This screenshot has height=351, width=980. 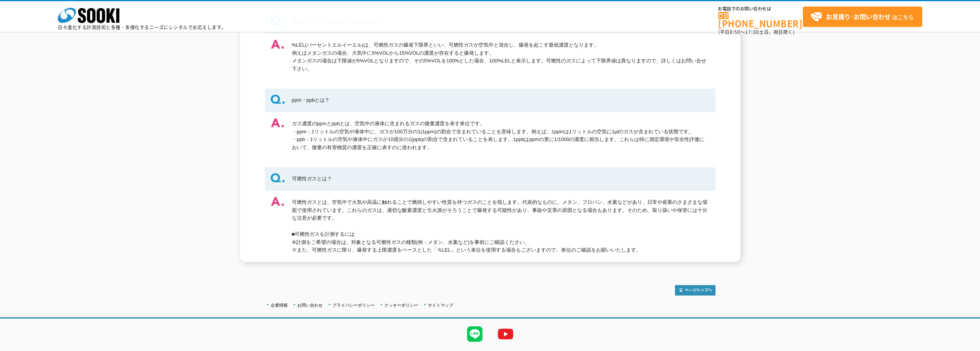 I want to click on a: サイトマップ, so click(x=441, y=305).